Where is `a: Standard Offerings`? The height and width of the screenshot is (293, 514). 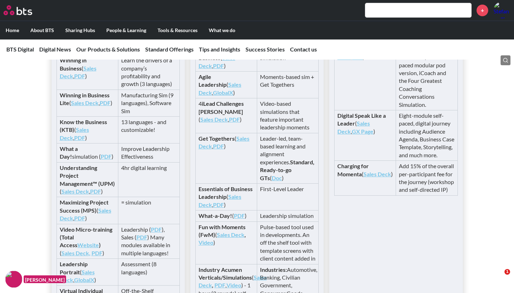
a: Standard Offerings is located at coordinates (169, 49).